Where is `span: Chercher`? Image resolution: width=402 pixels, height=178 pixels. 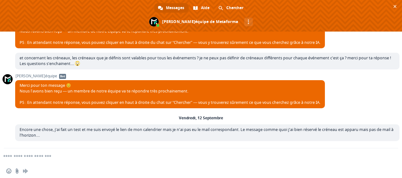 span: Chercher is located at coordinates (235, 8).